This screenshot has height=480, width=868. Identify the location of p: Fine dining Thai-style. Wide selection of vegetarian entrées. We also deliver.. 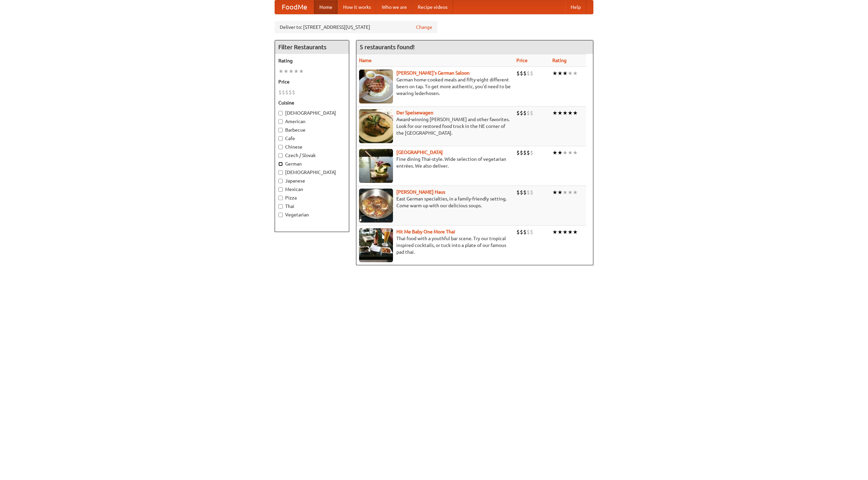
(435, 163).